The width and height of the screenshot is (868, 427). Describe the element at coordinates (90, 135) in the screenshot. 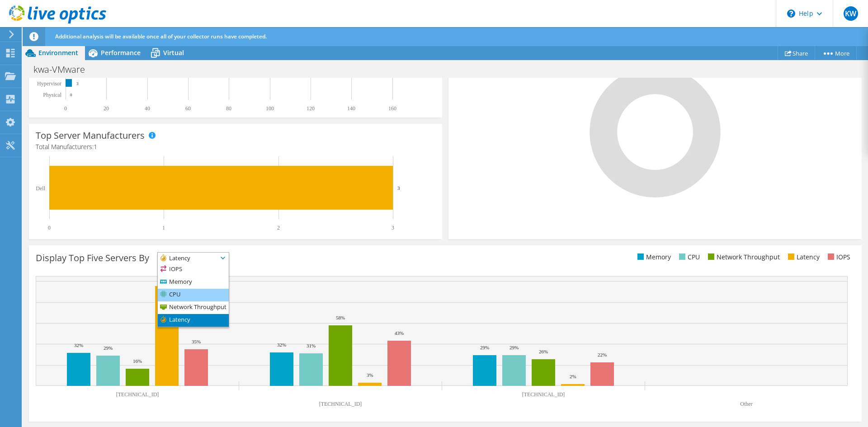

I see `h3: Top Server Manufacturers` at that location.